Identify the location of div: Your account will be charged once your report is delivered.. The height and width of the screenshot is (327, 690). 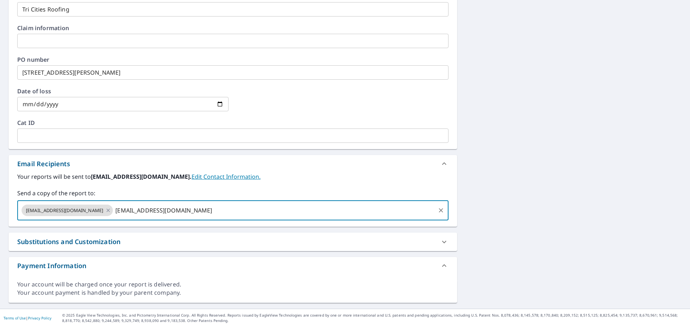
(233, 285).